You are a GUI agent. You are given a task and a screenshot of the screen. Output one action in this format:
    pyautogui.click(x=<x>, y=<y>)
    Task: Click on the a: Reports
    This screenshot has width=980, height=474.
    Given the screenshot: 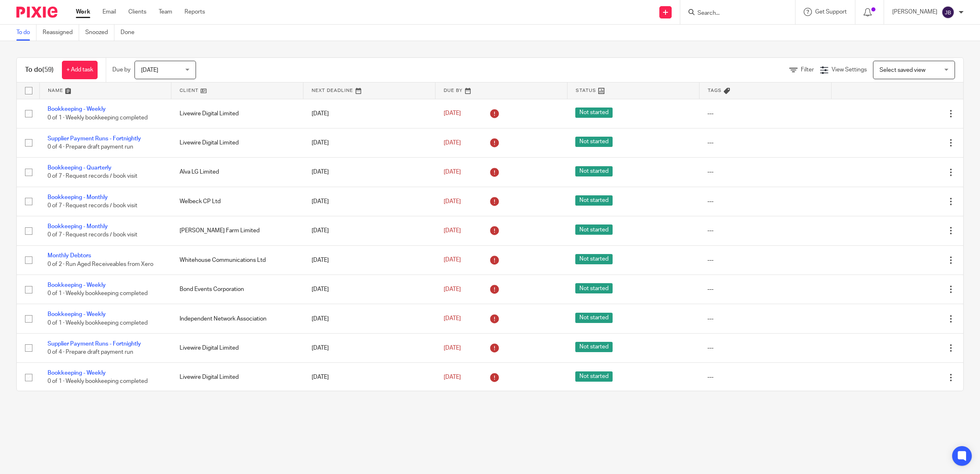 What is the action you would take?
    pyautogui.click(x=195, y=12)
    